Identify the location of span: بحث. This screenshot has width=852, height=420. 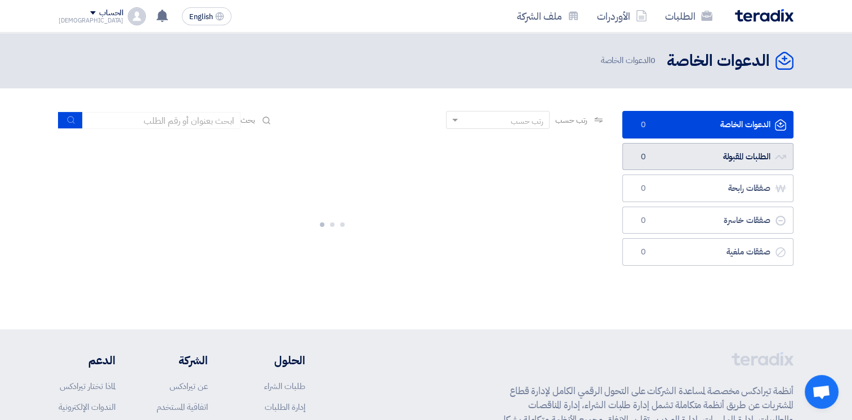
(248, 120).